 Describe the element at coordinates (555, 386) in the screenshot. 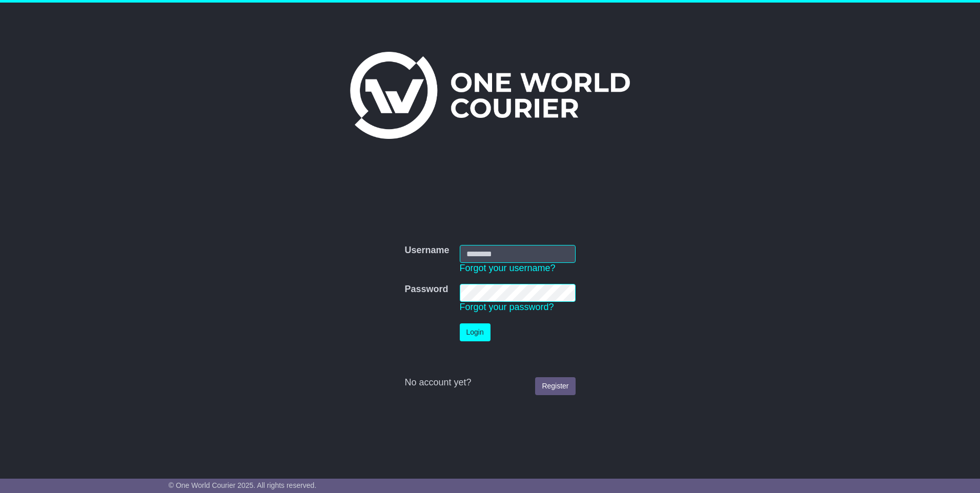

I see `a: Register` at that location.